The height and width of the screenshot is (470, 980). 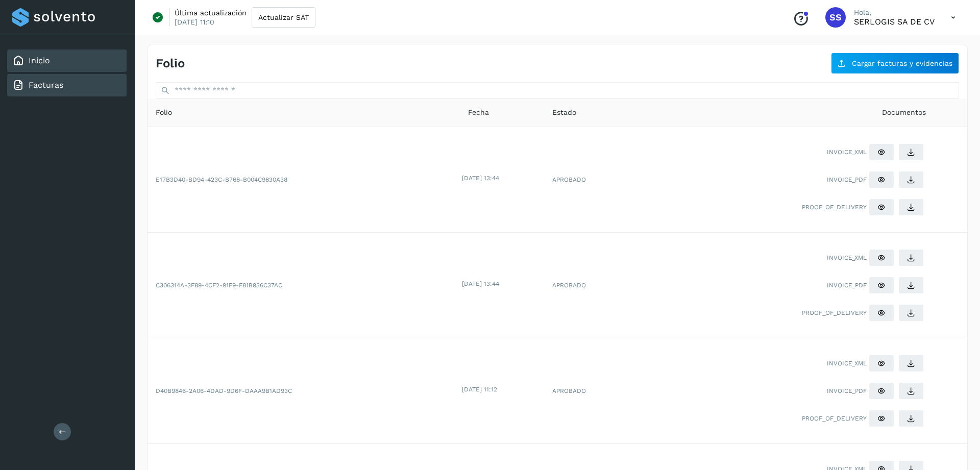 What do you see at coordinates (478, 112) in the screenshot?
I see `span: Fecha` at bounding box center [478, 112].